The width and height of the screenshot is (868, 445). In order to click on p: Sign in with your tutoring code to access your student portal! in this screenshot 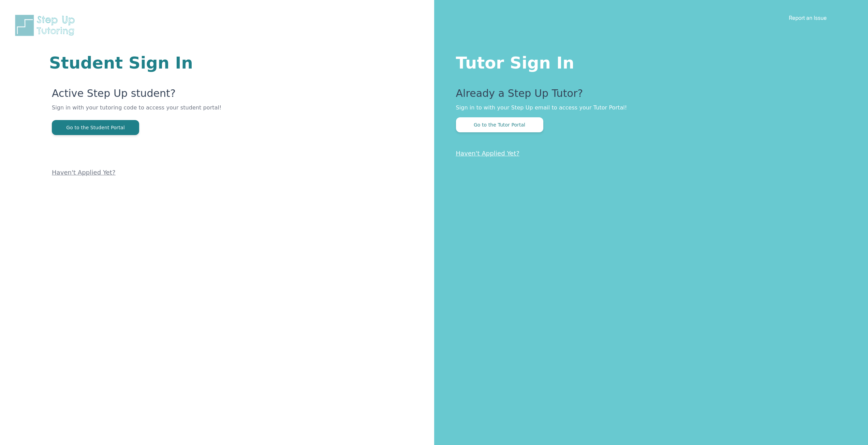, I will do `click(202, 112)`.